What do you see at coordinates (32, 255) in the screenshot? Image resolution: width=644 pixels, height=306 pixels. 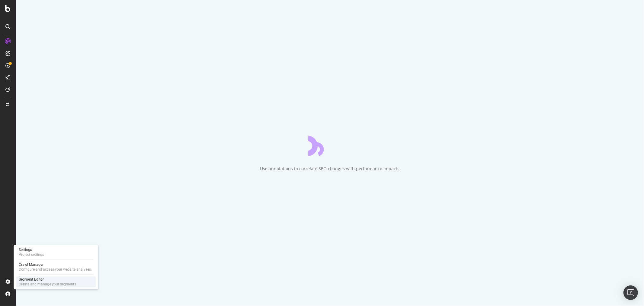 I see `div: Project settings` at bounding box center [32, 255].